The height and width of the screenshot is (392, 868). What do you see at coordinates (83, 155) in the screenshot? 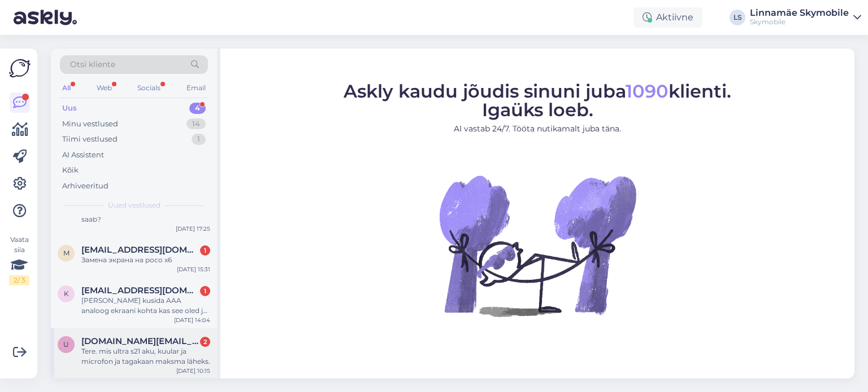
I see `div: AI Assistent` at bounding box center [83, 155].